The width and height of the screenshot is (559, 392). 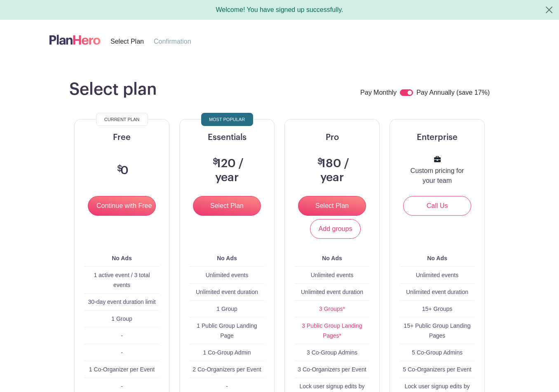 I want to click on label: Pay Annually (save 17%), so click(x=453, y=93).